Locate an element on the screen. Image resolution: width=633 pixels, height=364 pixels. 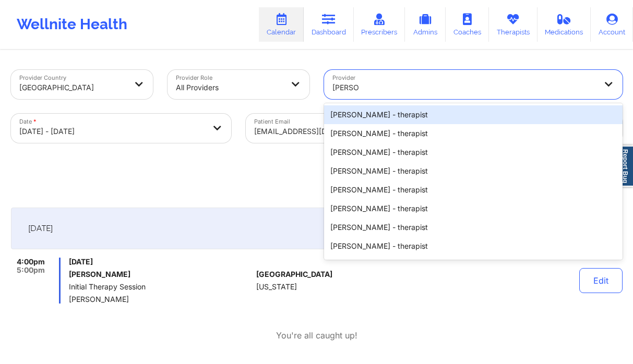
div: All Providers is located at coordinates (230, 88).